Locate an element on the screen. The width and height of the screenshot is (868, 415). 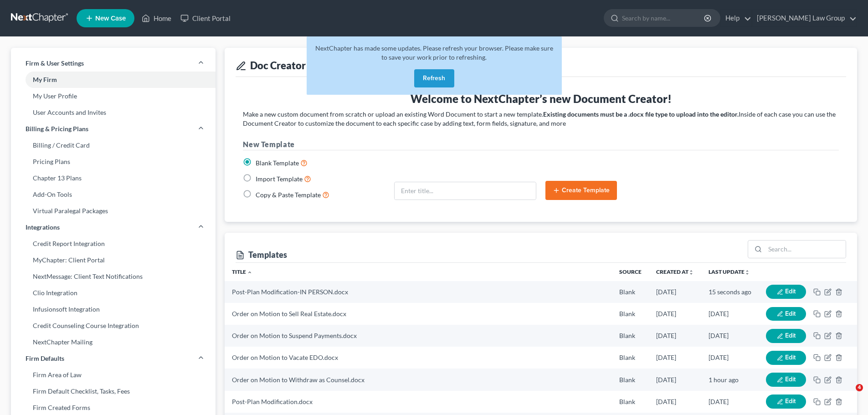
a: NextChapter Mailing is located at coordinates (113, 342).